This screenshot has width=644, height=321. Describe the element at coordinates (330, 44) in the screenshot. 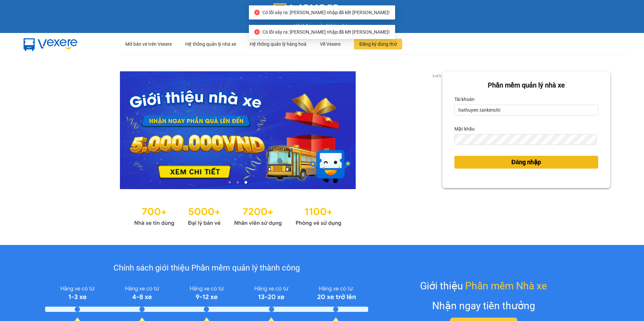

I see `div: Về Vexere` at that location.